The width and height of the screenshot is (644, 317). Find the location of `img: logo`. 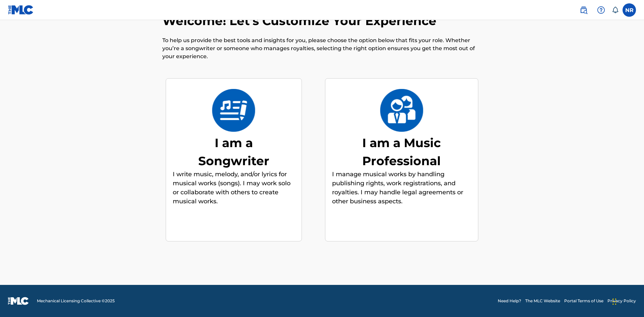

img: logo is located at coordinates (19, 301).